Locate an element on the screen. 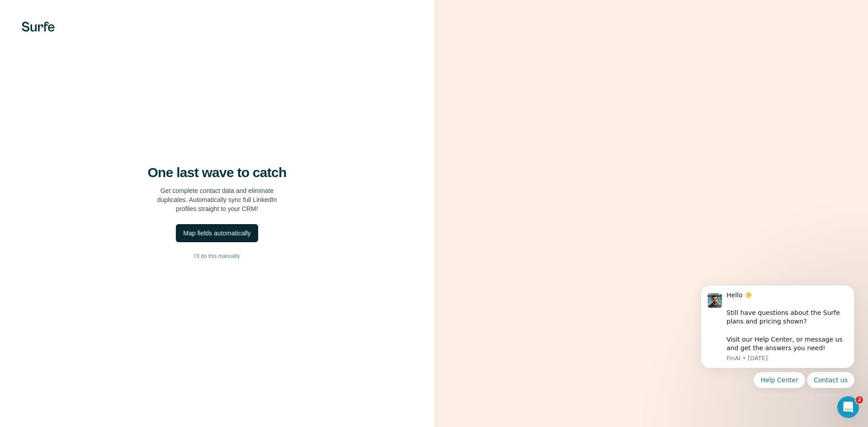  img: Surfe's logo is located at coordinates (38, 26).